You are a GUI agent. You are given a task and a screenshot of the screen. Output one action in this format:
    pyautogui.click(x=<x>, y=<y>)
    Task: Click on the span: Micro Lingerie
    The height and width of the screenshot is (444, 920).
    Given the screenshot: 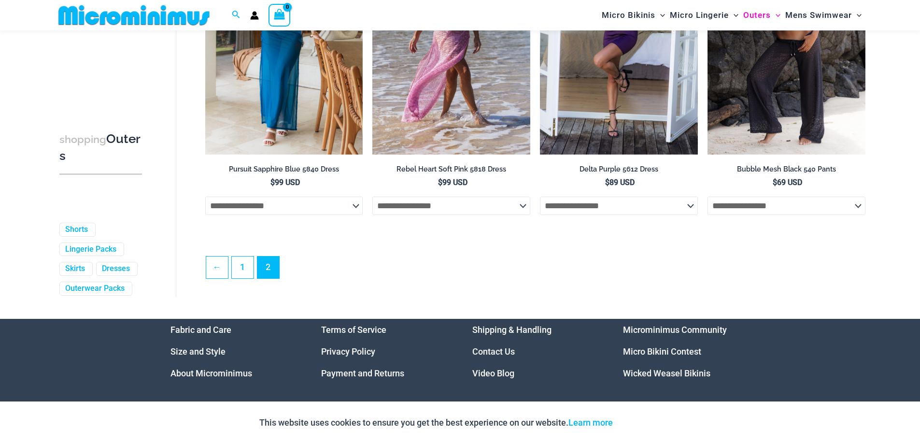 What is the action you would take?
    pyautogui.click(x=699, y=15)
    